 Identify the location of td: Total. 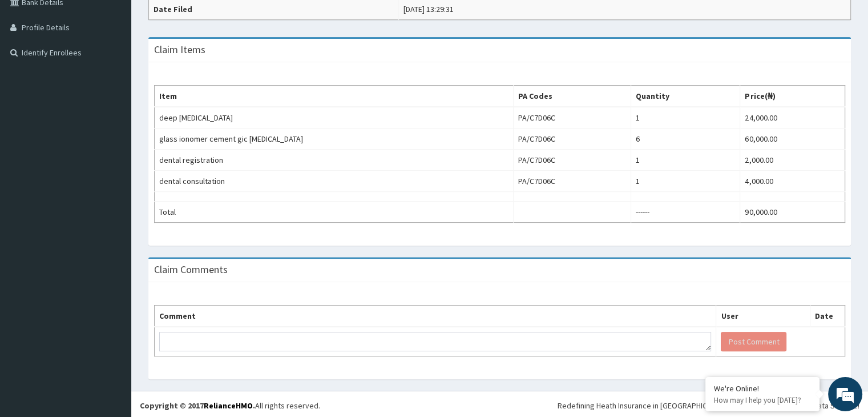
(334, 212).